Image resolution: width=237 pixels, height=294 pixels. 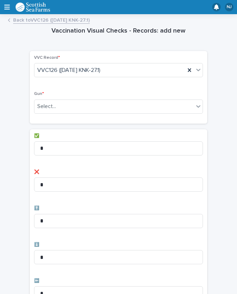 I want to click on img: uOABhIYSsOPhGJQdTwEw, so click(x=33, y=7).